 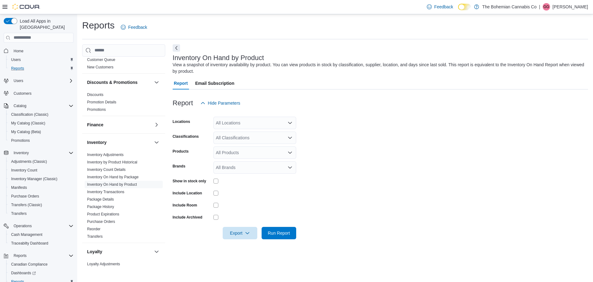 What do you see at coordinates (458, 10) in the screenshot?
I see `span: Dark Mode` at bounding box center [458, 10].